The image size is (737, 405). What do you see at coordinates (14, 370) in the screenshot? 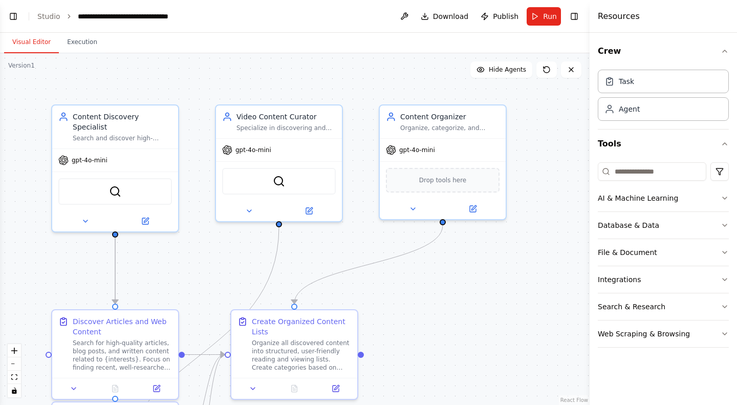
I see `div: React Flow controls` at bounding box center [14, 370].